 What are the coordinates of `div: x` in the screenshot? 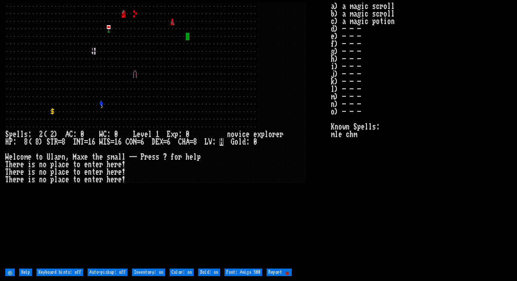 It's located at (259, 134).